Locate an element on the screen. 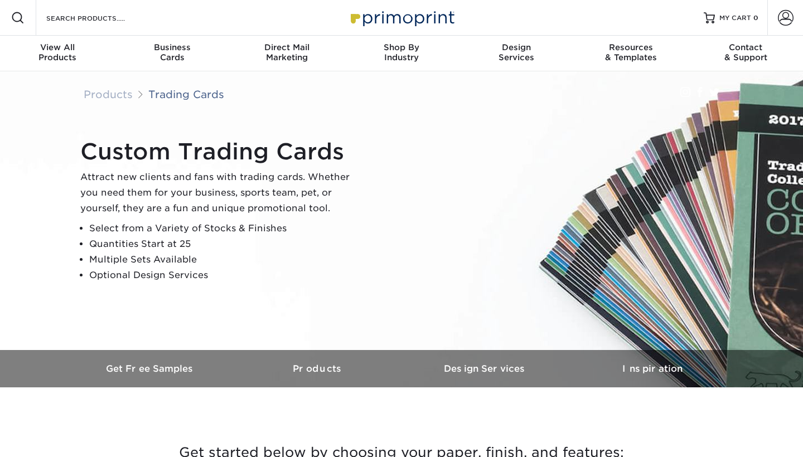 Image resolution: width=803 pixels, height=457 pixels. a: Resources& Templates is located at coordinates (631, 54).